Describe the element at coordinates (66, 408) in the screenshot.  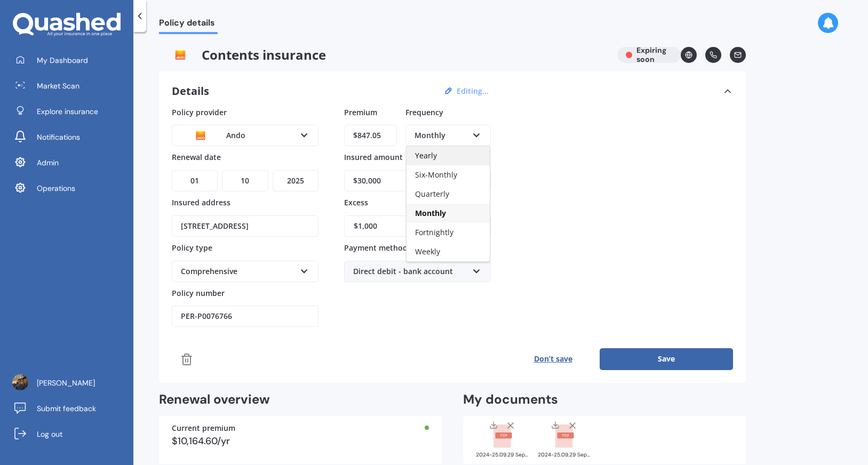
I see `span: Submit feedback` at that location.